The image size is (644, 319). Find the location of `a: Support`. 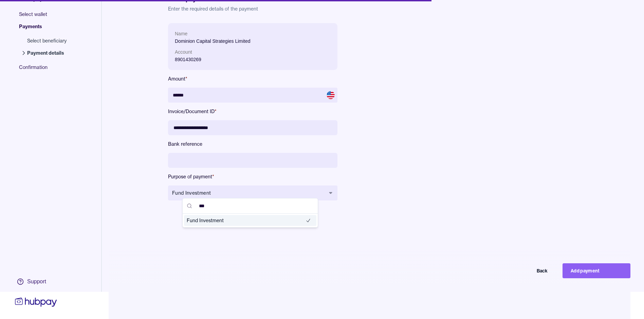

a: Support is located at coordinates (36, 282).